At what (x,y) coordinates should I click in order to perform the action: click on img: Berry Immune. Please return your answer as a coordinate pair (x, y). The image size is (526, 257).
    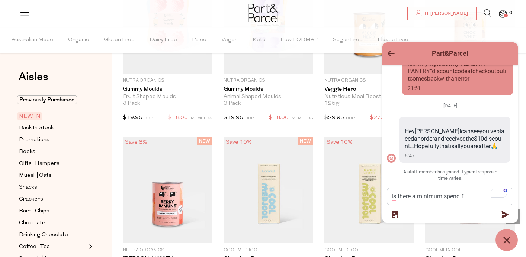
    Looking at the image, I should click on (167, 190).